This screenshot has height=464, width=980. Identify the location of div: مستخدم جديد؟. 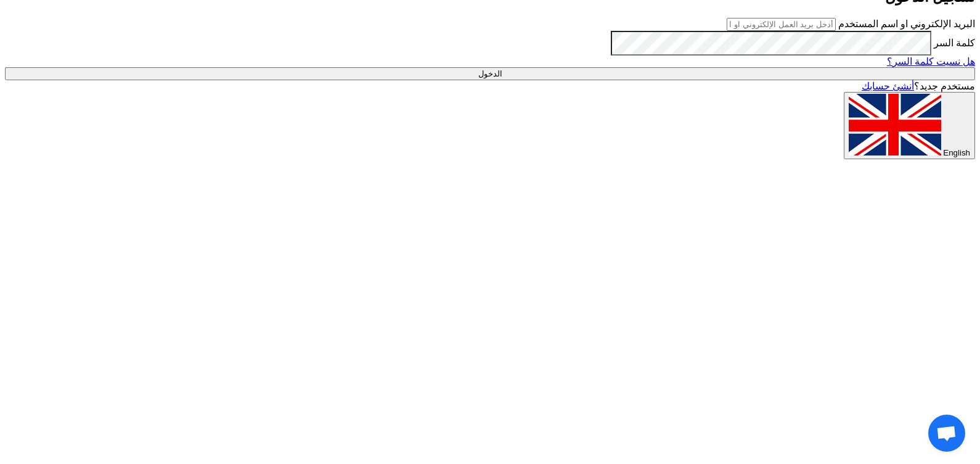
(490, 86).